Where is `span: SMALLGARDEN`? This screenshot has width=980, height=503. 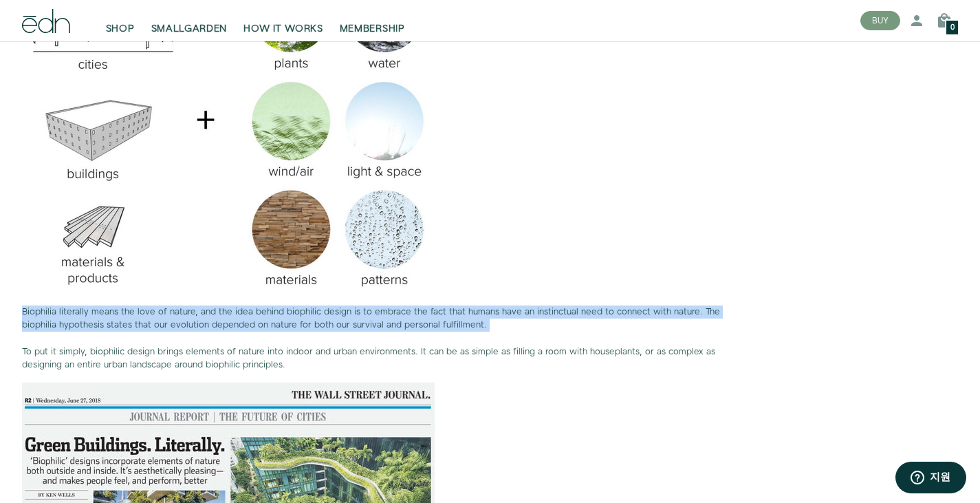
span: SMALLGARDEN is located at coordinates (189, 29).